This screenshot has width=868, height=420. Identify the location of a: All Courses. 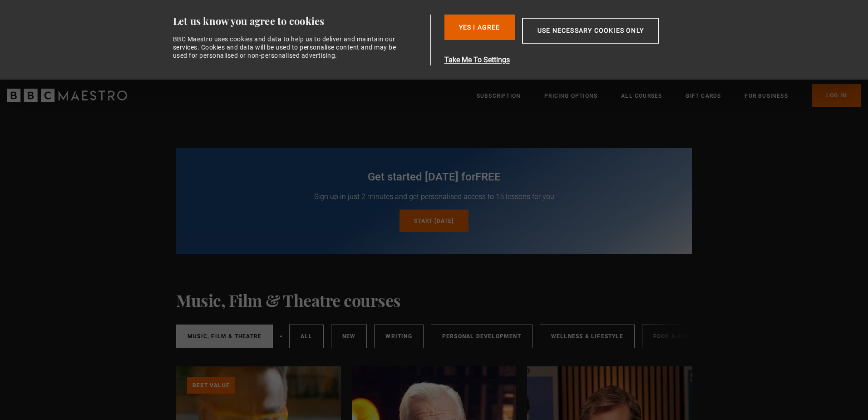
(641, 96).